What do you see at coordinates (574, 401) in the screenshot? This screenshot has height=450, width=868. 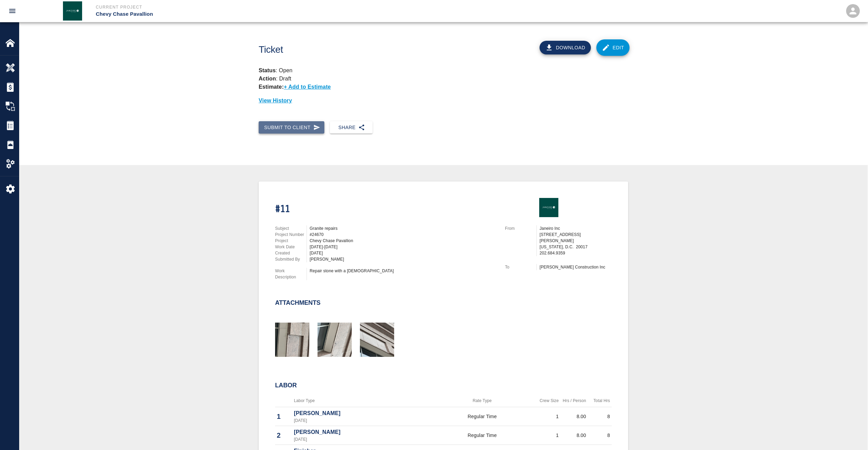 I see `th: Hrs / Person` at bounding box center [574, 401].